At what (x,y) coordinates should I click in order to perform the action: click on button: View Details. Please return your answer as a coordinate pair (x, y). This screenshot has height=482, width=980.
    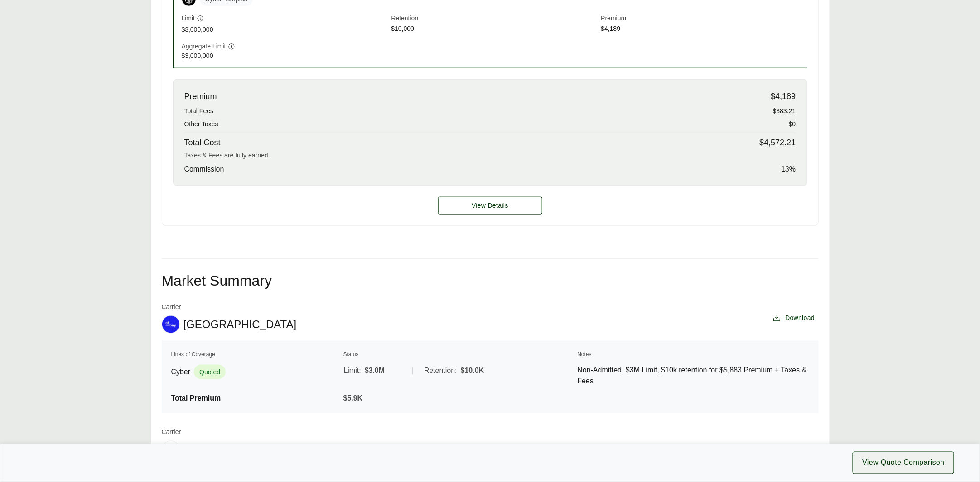
    Looking at the image, I should click on (490, 206).